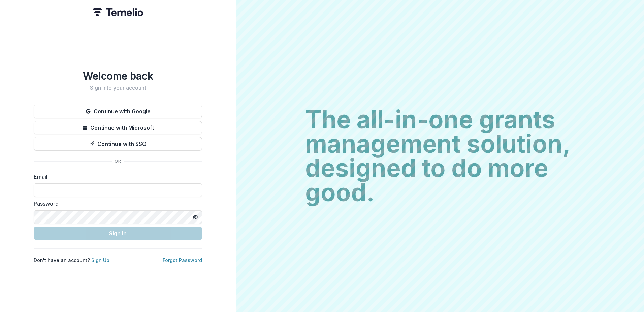  I want to click on a: Forgot Password, so click(182, 260).